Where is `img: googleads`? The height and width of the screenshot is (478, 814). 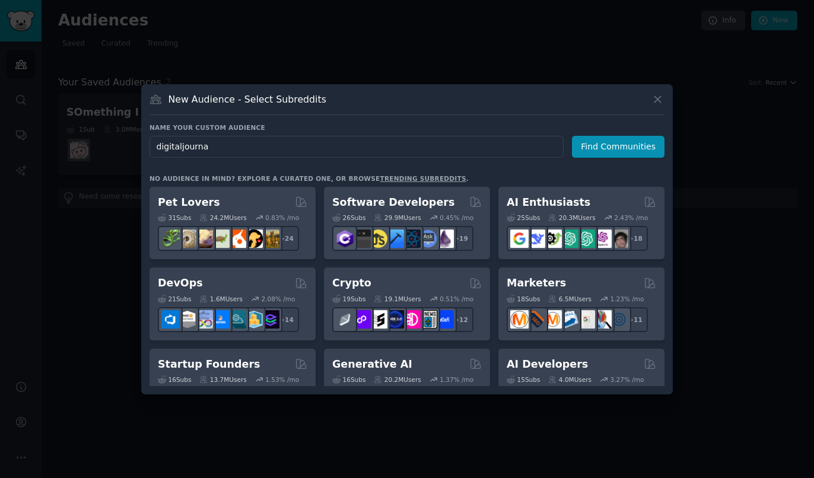
img: googleads is located at coordinates (586, 319).